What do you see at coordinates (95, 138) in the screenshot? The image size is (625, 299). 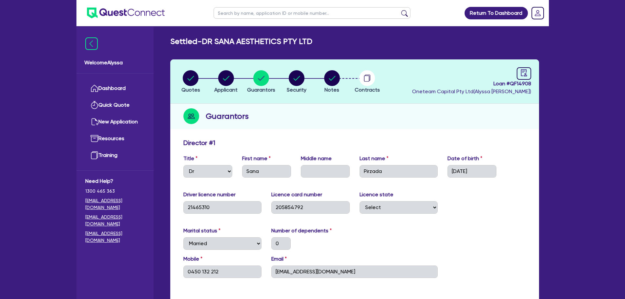 I see `img: resources` at bounding box center [95, 138].